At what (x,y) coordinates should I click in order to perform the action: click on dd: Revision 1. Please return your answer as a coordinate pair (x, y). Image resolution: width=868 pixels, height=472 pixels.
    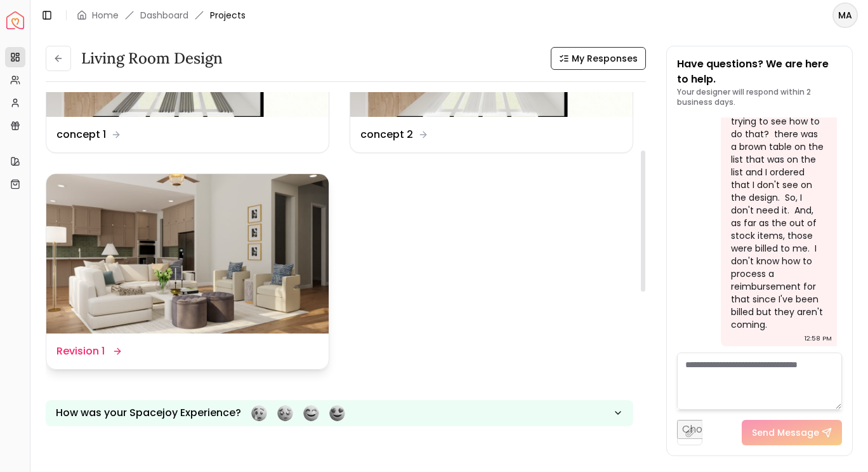
    Looking at the image, I should click on (81, 352).